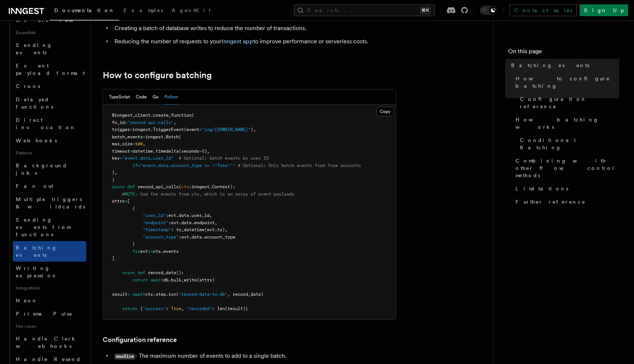  Describe the element at coordinates (542, 188) in the screenshot. I see `span: Limitations` at that location.